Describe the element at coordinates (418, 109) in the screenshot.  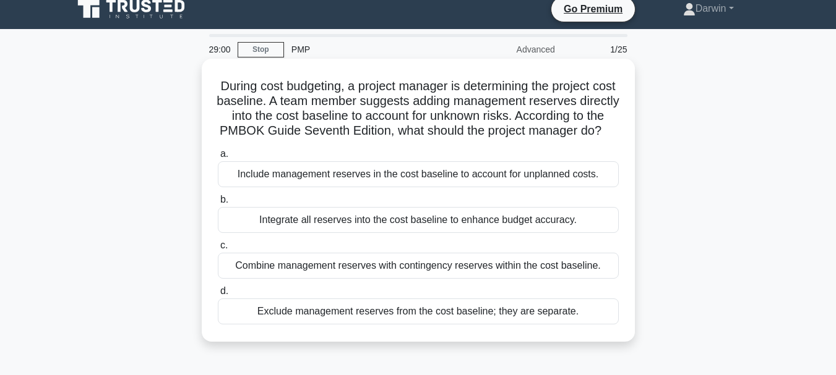
I see `h5: During cost budgeting, a project manager is determining the project cost baseline. A team member ...` at that location.